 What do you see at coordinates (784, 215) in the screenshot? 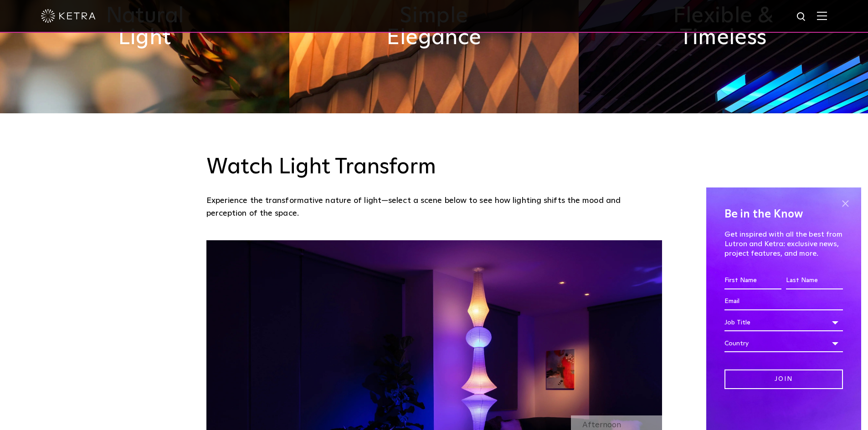
I see `h4: Be in the Know` at bounding box center [784, 215].